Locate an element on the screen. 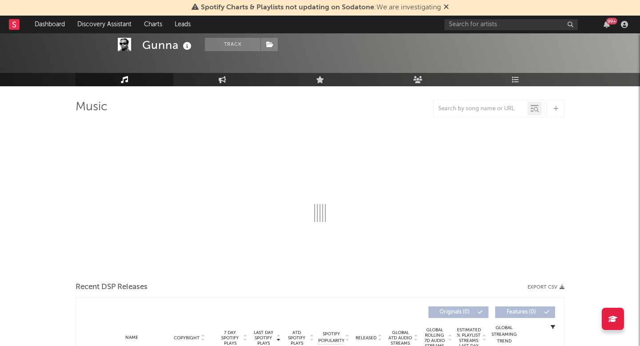 This screenshot has width=640, height=346. a: Discovery Assistant is located at coordinates (104, 24).